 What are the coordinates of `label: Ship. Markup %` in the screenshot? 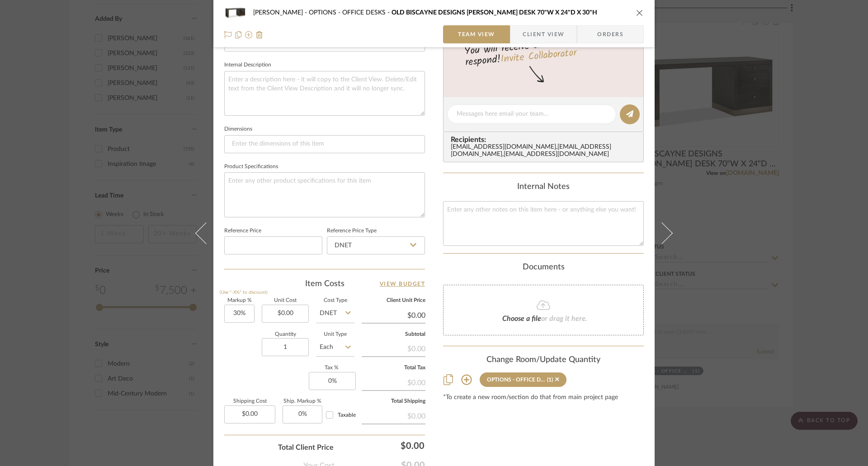 It's located at (303, 402).